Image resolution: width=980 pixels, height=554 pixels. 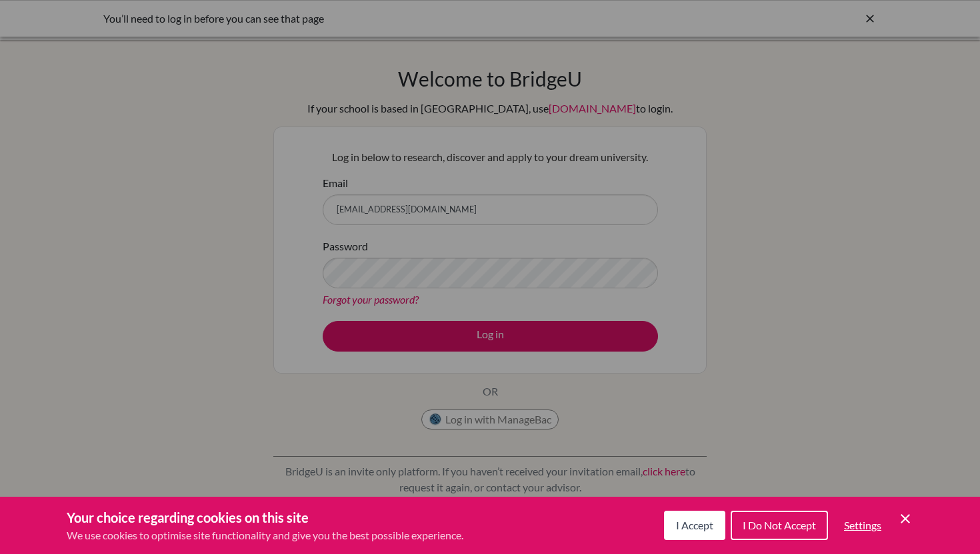 I want to click on span: Settings, so click(x=863, y=525).